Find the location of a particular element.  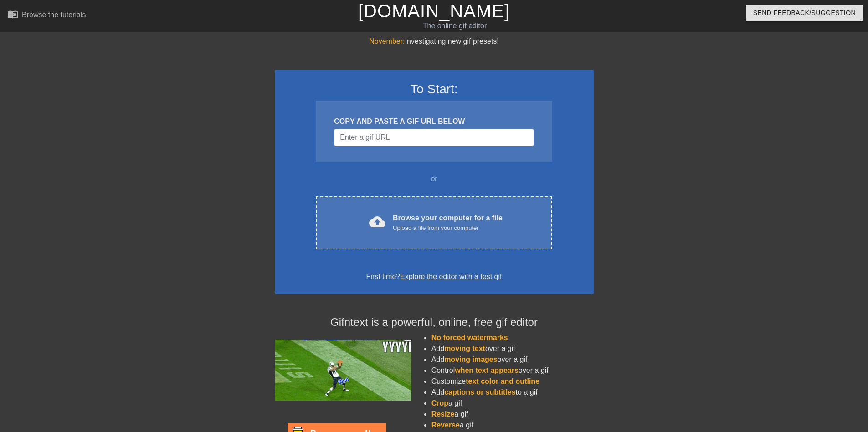

h4: Gifntext is a powerful, online, free gif editor is located at coordinates (434, 323).